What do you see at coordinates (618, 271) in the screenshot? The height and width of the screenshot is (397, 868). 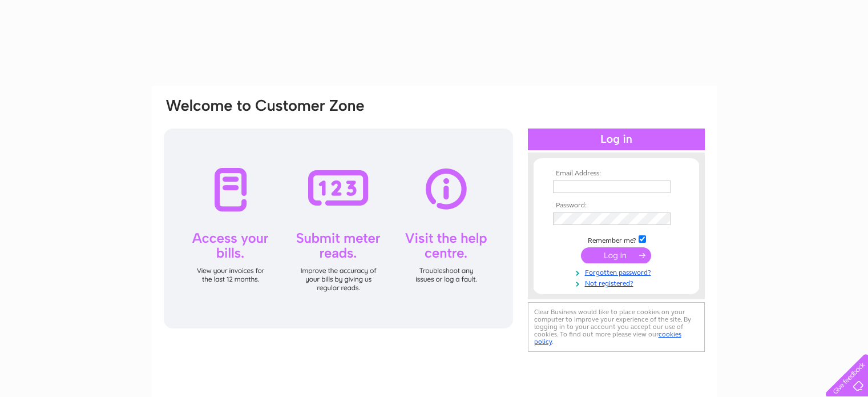 I see `a: Forgotten password?` at bounding box center [618, 271].